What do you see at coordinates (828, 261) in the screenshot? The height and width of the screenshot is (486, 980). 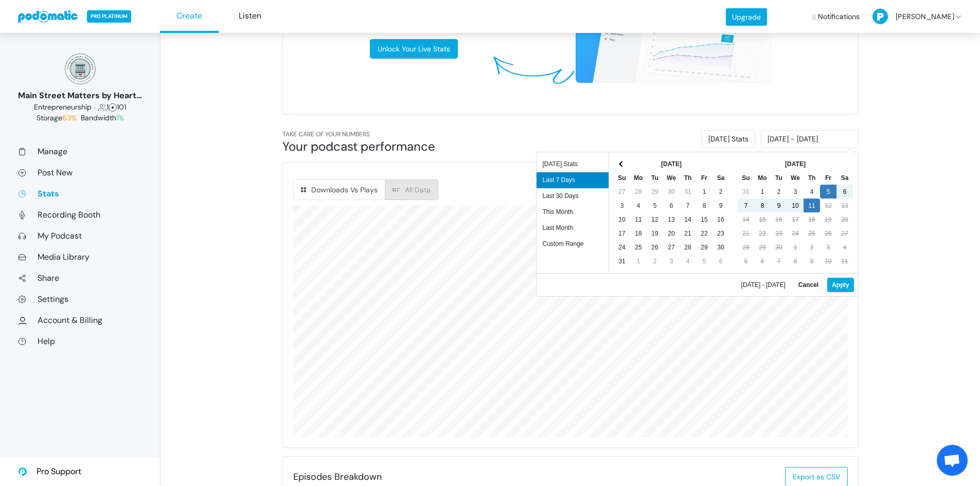 I see `td: 10` at bounding box center [828, 261].